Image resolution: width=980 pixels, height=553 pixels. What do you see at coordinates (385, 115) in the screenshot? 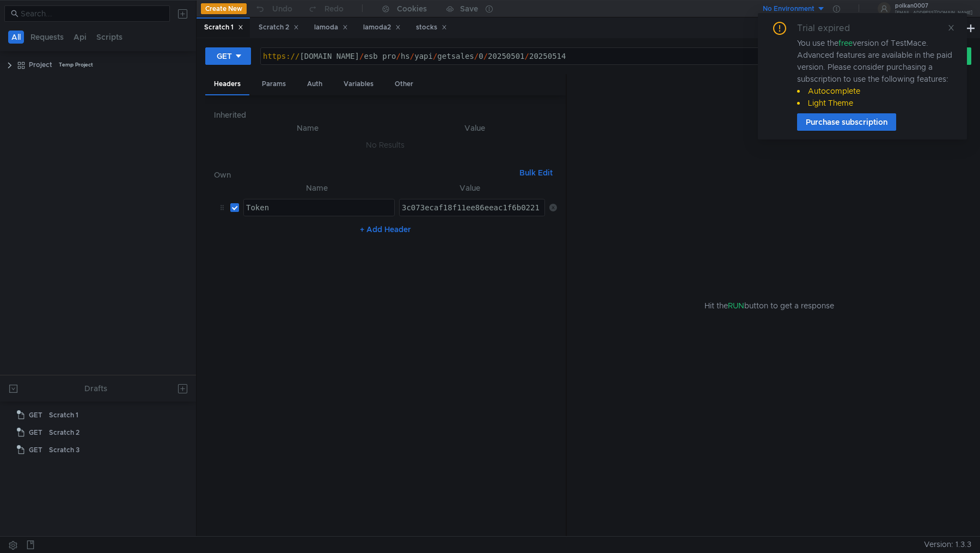
I see `h6: Inherited` at bounding box center [385, 115].